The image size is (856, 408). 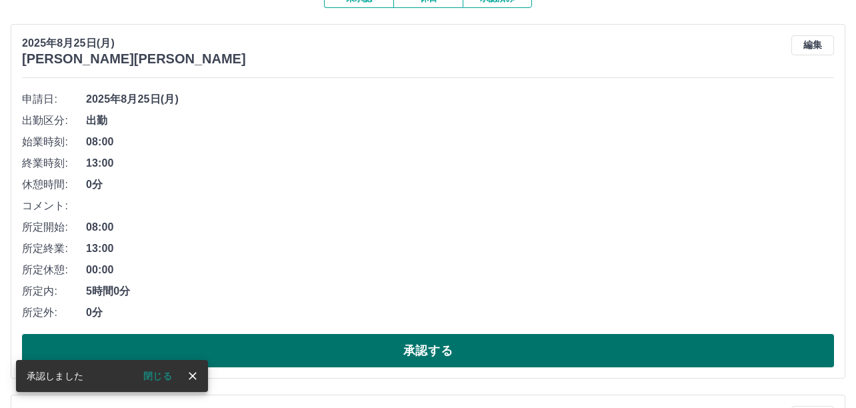 What do you see at coordinates (428, 351) in the screenshot?
I see `button: 承認する` at bounding box center [428, 351].